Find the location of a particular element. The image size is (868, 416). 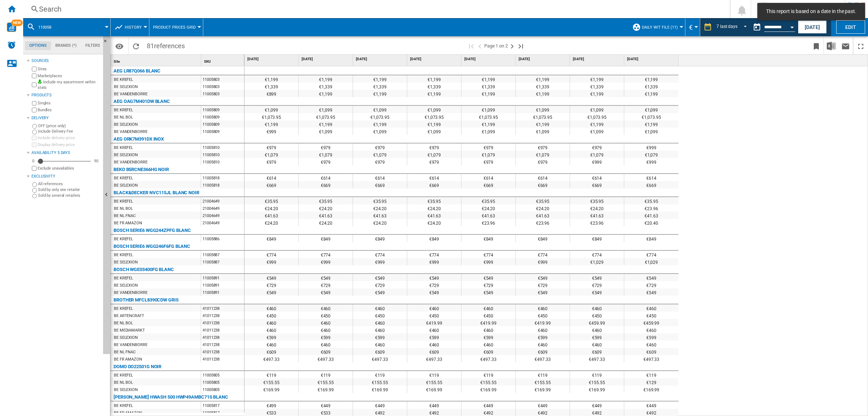

label: Include delivery price is located at coordinates (69, 138).